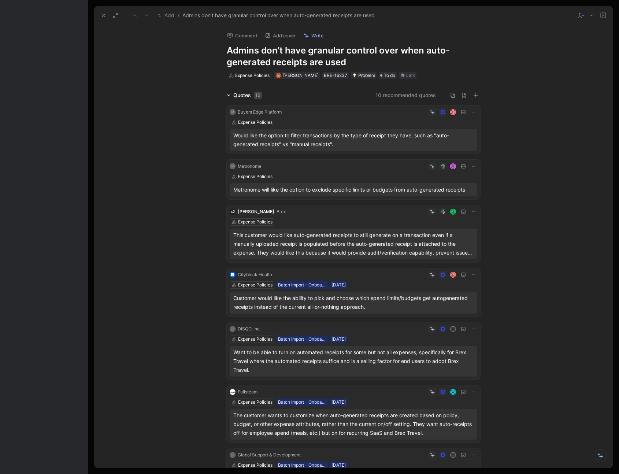 The width and height of the screenshot is (619, 474). Describe the element at coordinates (166, 15) in the screenshot. I see `button: Add` at that location.